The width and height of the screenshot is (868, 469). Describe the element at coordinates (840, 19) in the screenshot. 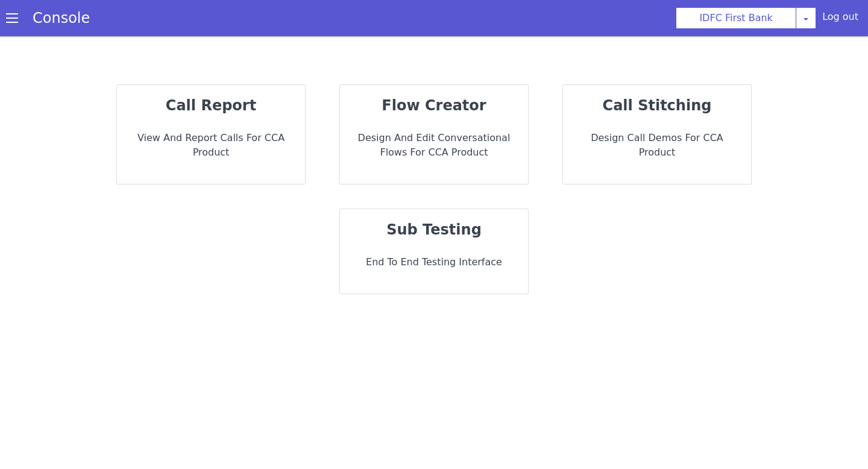

I see `div: Log out` at that location.